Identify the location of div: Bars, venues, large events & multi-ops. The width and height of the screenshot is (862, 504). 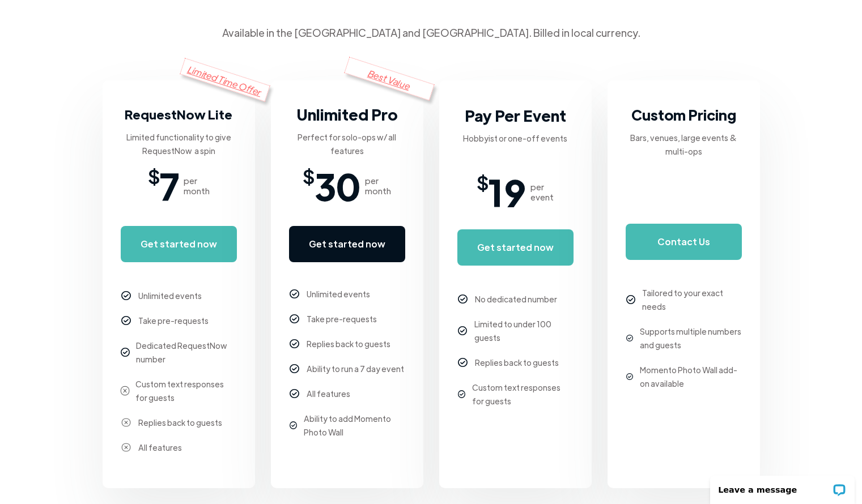
(683, 144).